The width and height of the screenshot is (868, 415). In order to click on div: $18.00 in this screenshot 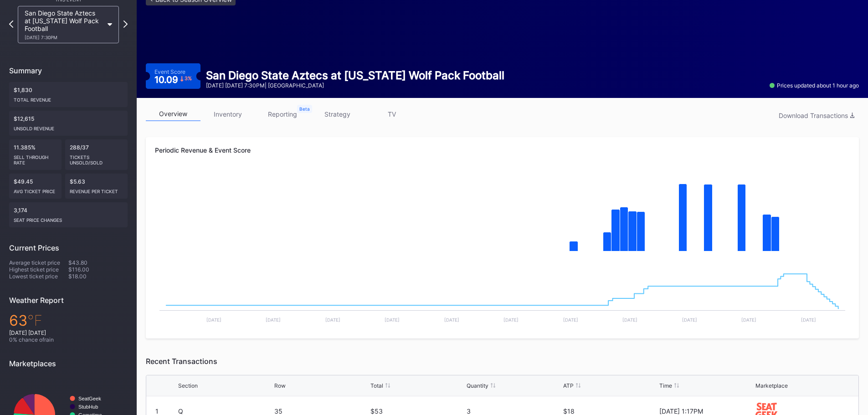, I will do `click(98, 276)`.